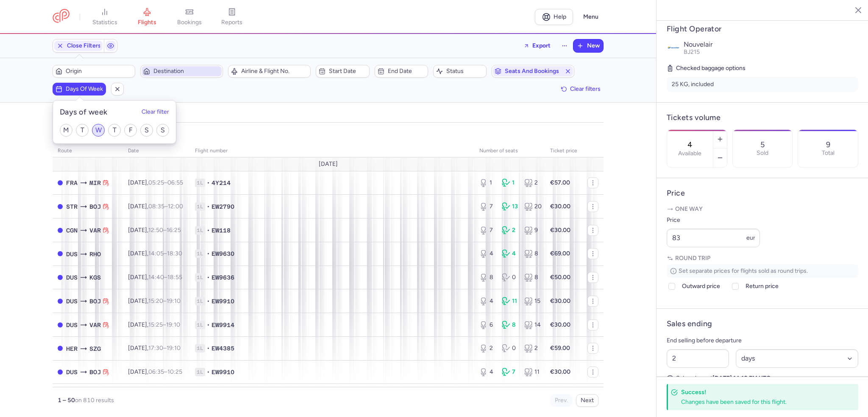  What do you see at coordinates (532, 301) in the screenshot?
I see `div: 15` at bounding box center [532, 301].